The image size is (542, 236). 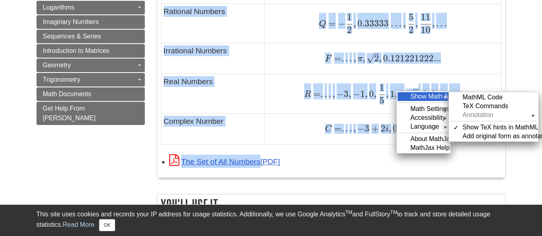 I want to click on div: Accessibility, so click(x=424, y=118).